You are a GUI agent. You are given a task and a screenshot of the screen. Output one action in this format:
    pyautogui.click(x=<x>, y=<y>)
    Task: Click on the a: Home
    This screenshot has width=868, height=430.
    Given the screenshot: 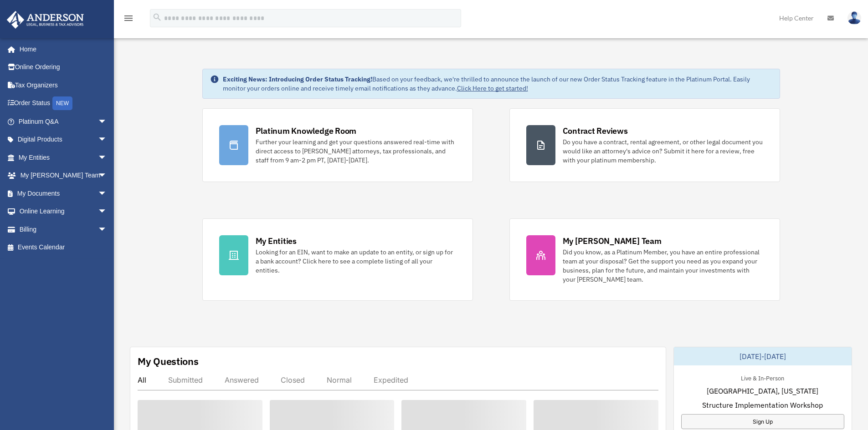 What is the action you would take?
    pyautogui.click(x=61, y=49)
    